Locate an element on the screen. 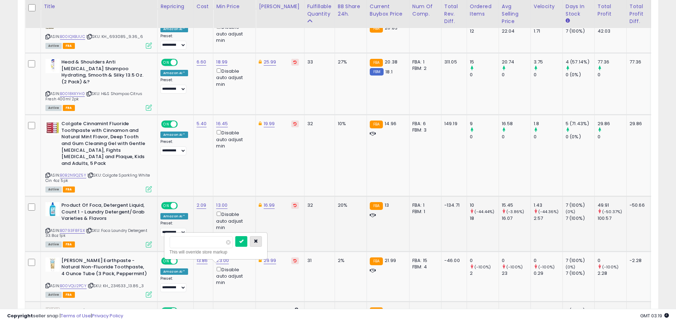 This screenshot has height=323, width=676. div: 10 is located at coordinates (484, 205).